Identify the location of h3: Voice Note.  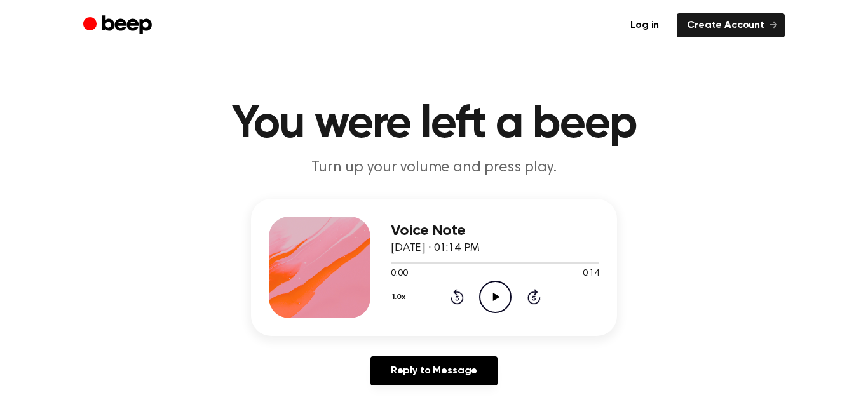
(495, 230).